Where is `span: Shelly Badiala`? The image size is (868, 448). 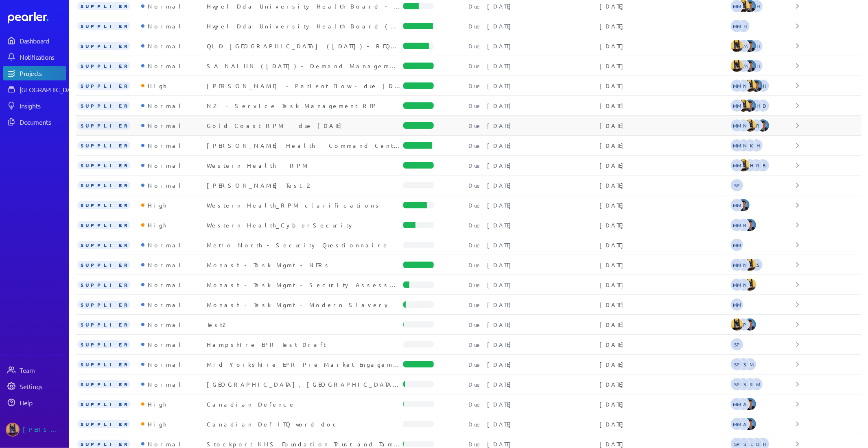 span: Shelly Badiala is located at coordinates (763, 165).